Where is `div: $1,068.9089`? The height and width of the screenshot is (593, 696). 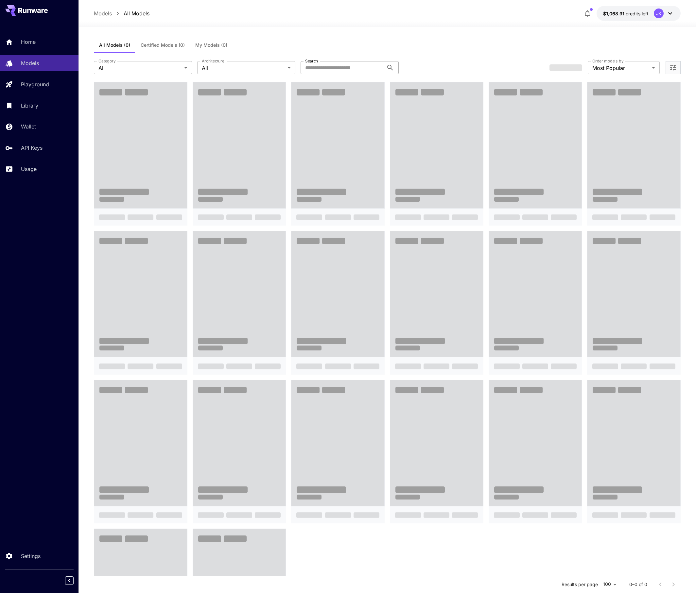 div: $1,068.9089 is located at coordinates (626, 13).